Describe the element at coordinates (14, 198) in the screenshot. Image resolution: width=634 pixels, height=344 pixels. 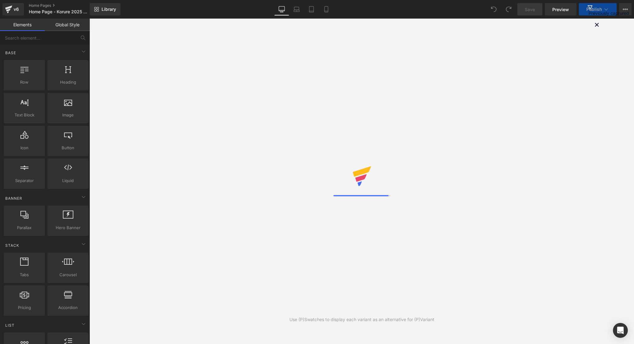
I see `span: Banner` at that location.